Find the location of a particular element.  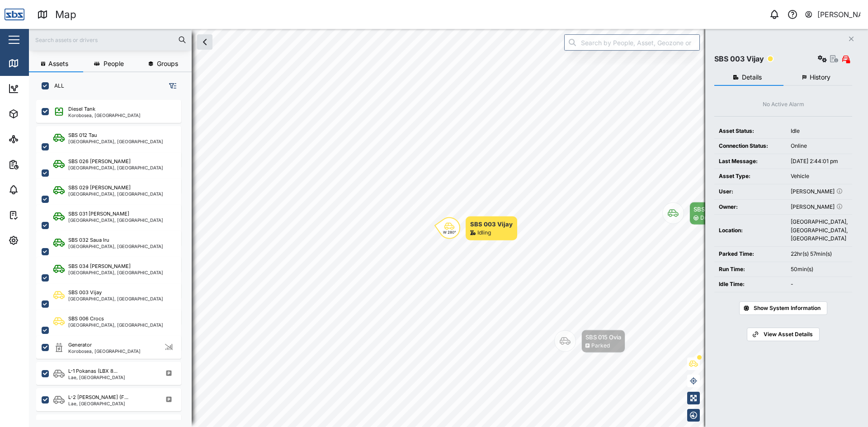

span: Show System Information is located at coordinates (787, 308).